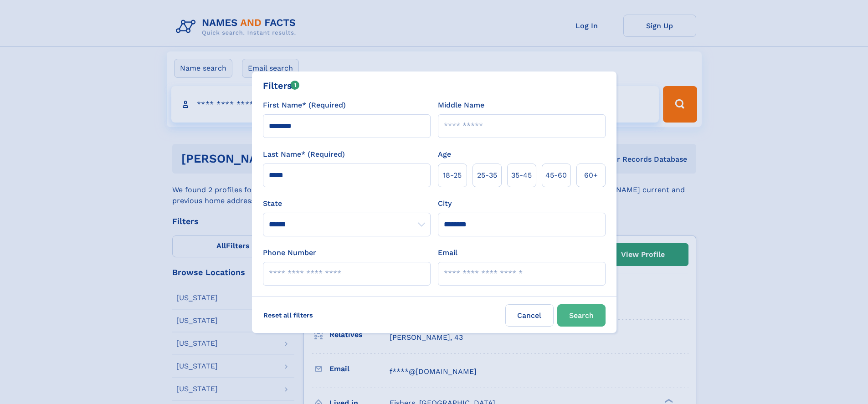  What do you see at coordinates (445, 154) in the screenshot?
I see `label: Age` at bounding box center [445, 154].